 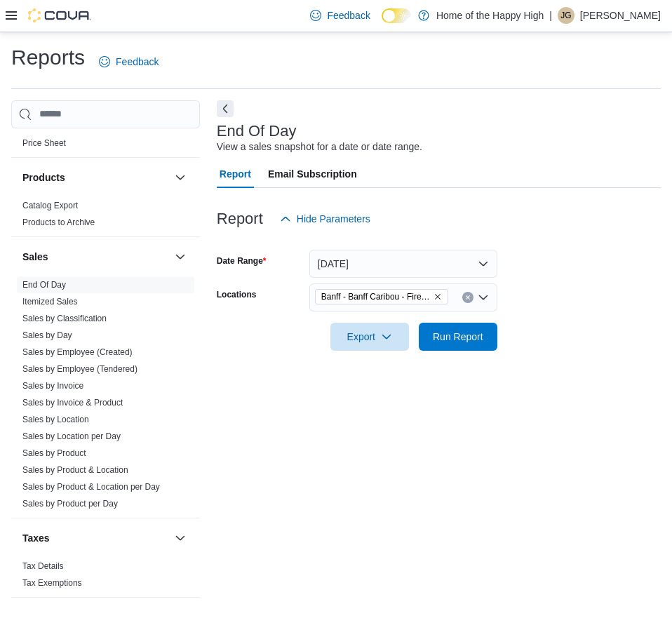 What do you see at coordinates (52, 583) in the screenshot?
I see `span: Tax Exemptions` at bounding box center [52, 583].